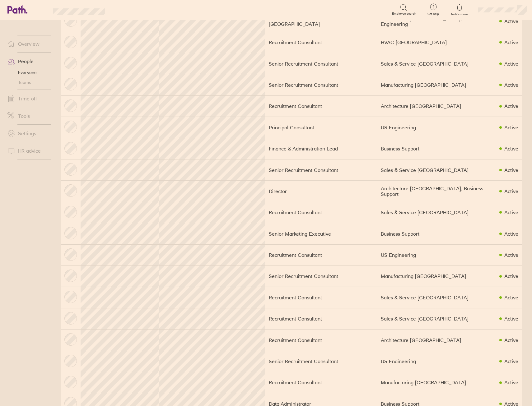 This screenshot has width=532, height=406. What do you see at coordinates (404, 14) in the screenshot?
I see `span: Employee search` at bounding box center [404, 14].